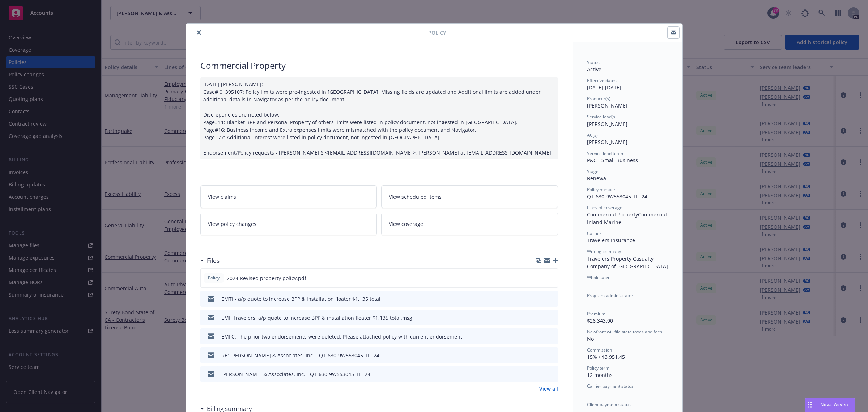  I want to click on span: Status, so click(593, 62).